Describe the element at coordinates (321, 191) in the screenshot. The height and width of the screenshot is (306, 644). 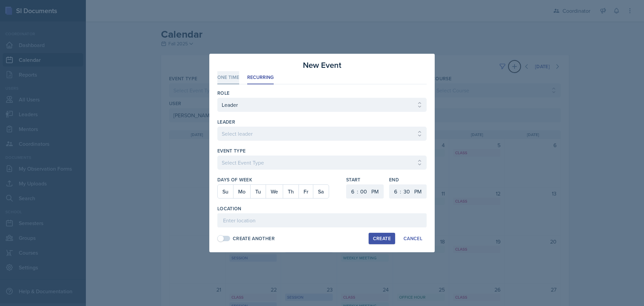
I see `button: Sa` at that location.